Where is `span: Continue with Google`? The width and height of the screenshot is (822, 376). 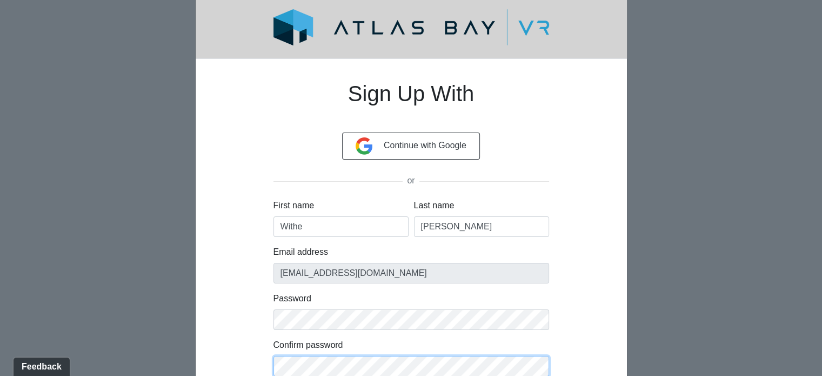
span: Continue with Google is located at coordinates (425, 145).